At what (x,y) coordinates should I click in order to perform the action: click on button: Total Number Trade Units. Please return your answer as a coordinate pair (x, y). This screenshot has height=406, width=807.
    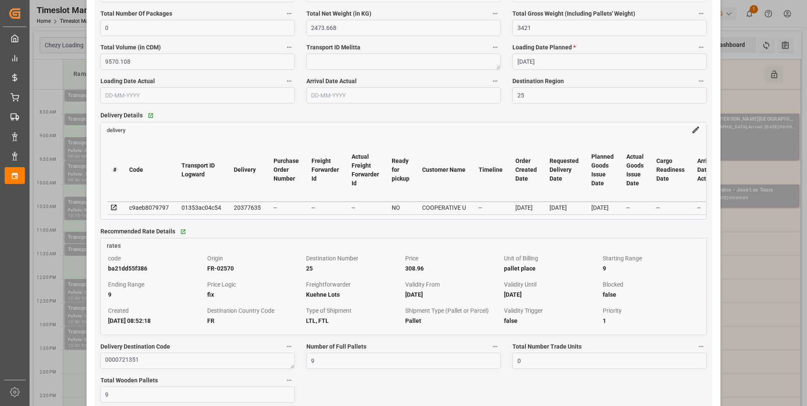
    Looking at the image, I should click on (701, 347).